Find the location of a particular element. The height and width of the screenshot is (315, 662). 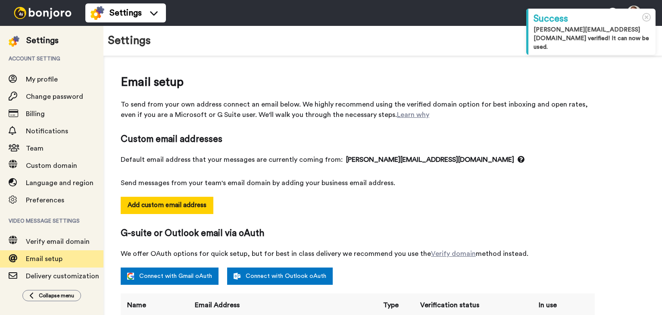

span: Verify email domain is located at coordinates (58, 241).